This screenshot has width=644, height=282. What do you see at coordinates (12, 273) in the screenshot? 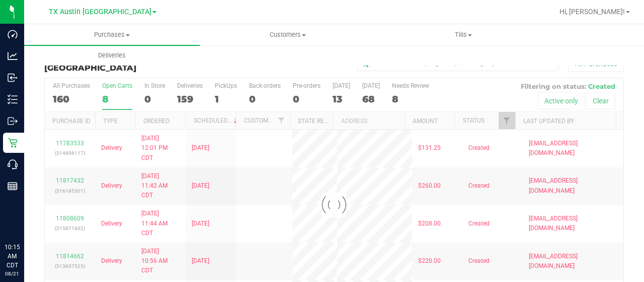
I see `p: 08/21` at bounding box center [12, 273].